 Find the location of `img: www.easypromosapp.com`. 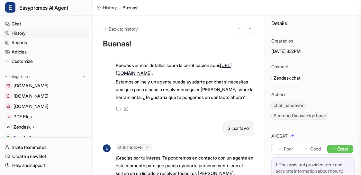

img: www.easypromosapp.com is located at coordinates (8, 96).